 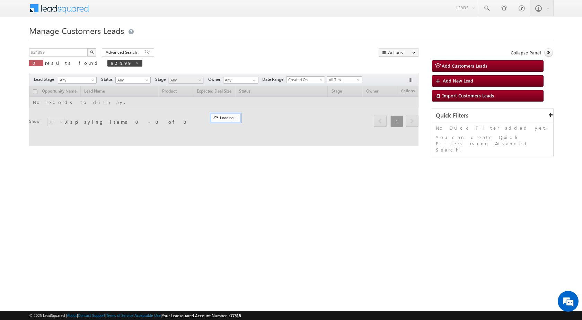 I want to click on span: Date Range, so click(x=274, y=79).